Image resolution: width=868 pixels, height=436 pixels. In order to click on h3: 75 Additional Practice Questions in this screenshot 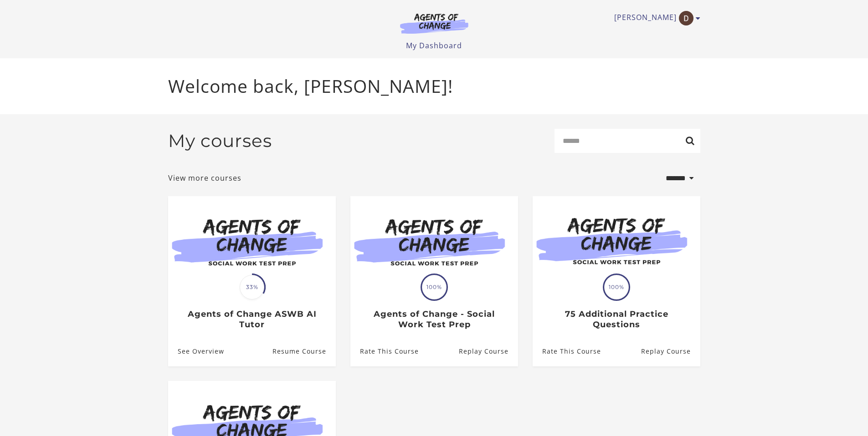, I will do `click(616, 319)`.